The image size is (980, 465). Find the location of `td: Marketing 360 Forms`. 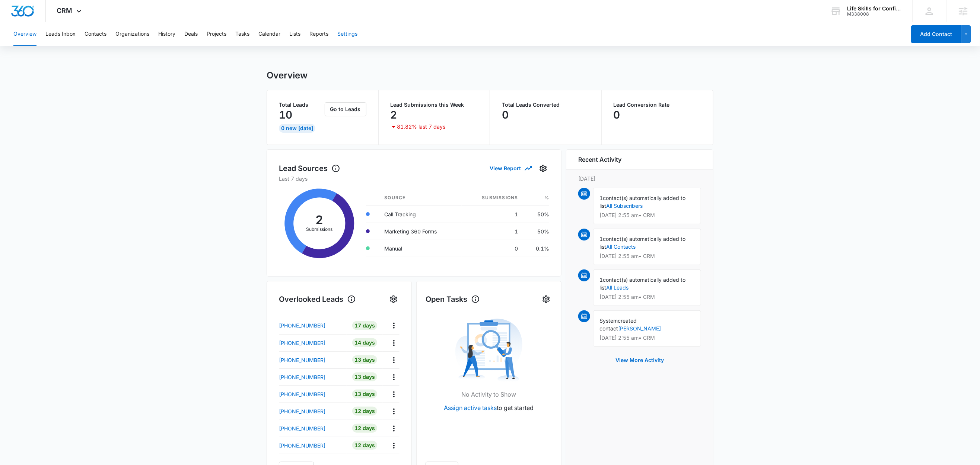

td: Marketing 360 Forms is located at coordinates (420, 231).